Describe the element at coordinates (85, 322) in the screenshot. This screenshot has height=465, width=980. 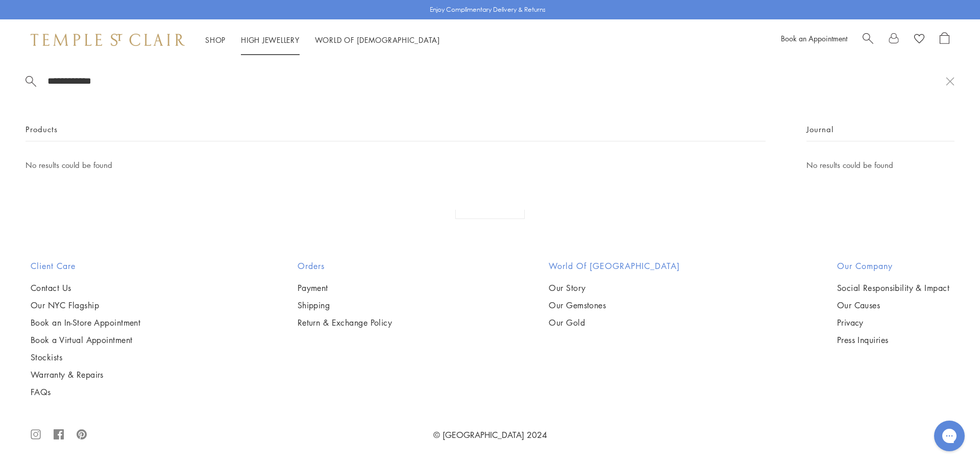
I see `a: Book an In-Store Appointment` at that location.